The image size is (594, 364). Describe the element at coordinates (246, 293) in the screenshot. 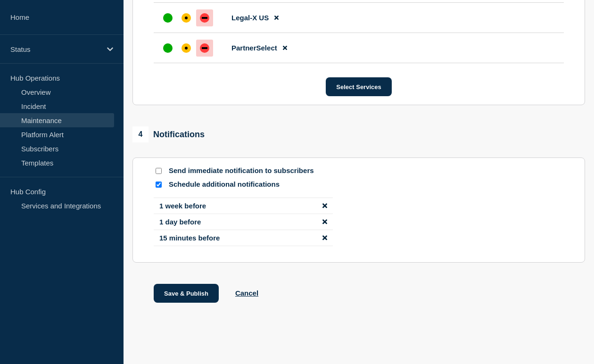

I see `button: Cancel` at that location.